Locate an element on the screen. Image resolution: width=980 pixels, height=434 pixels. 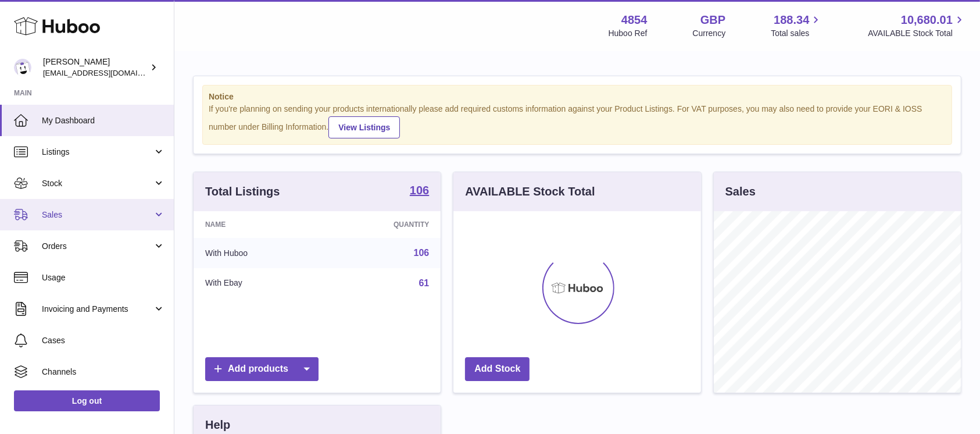
td: With Huboo is located at coordinates (258, 253).